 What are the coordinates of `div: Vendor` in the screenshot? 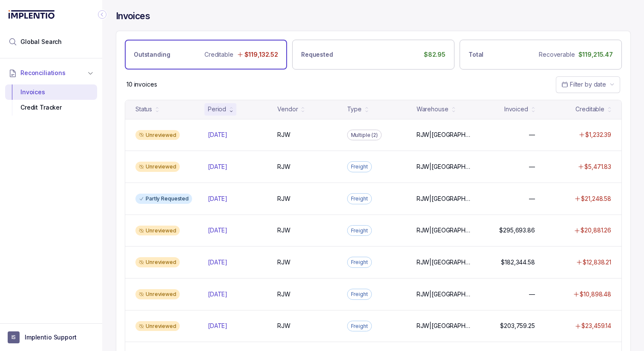 It's located at (287, 109).